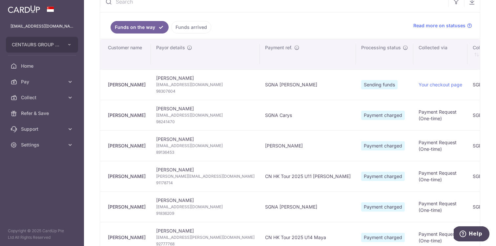 This screenshot has height=246, width=496. What do you see at coordinates (24, 9) in the screenshot?
I see `img: CardUp` at bounding box center [24, 9].